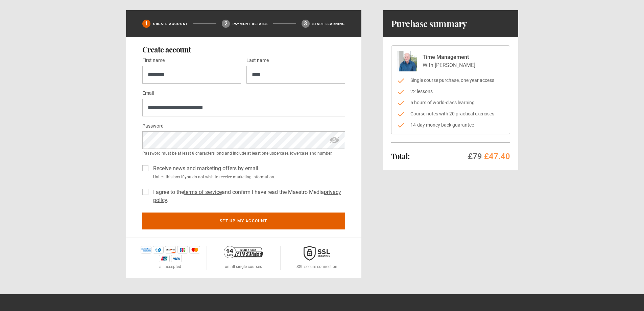 The image size is (644, 311). Describe the element at coordinates (317, 267) in the screenshot. I see `p: SSL secure connection` at that location.